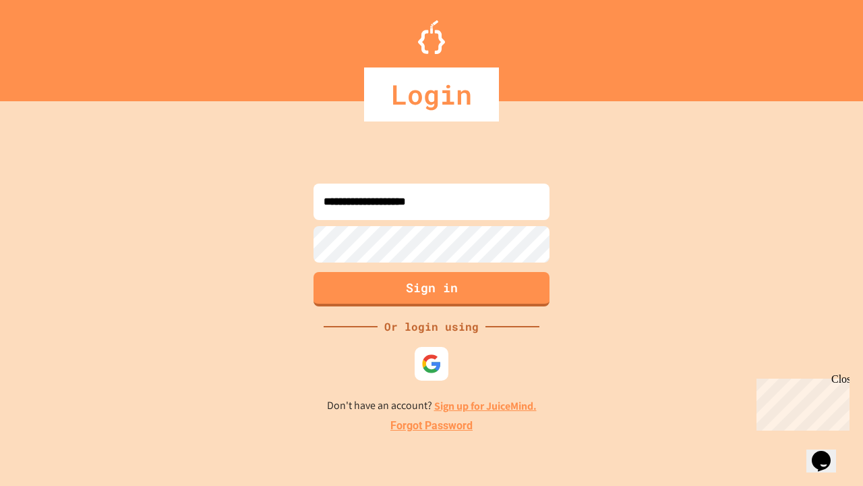  What do you see at coordinates (432, 363) in the screenshot?
I see `img: google-icon.svg` at bounding box center [432, 363].